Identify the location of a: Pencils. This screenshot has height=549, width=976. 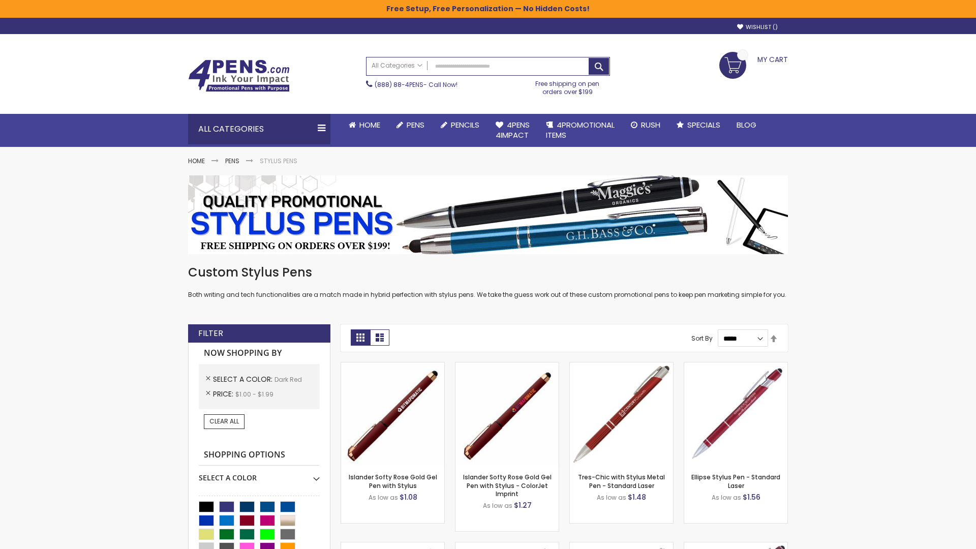
(460, 125).